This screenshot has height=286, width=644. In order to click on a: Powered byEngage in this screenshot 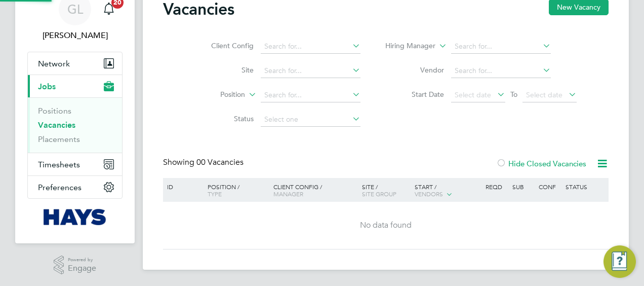, I will do `click(75, 265)`.